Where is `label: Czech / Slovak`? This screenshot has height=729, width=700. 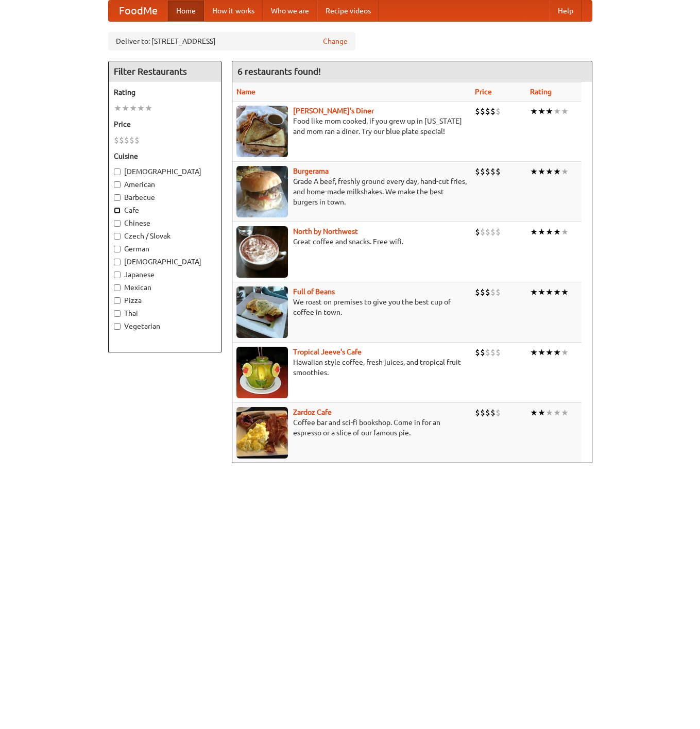 label: Czech / Slovak is located at coordinates (165, 236).